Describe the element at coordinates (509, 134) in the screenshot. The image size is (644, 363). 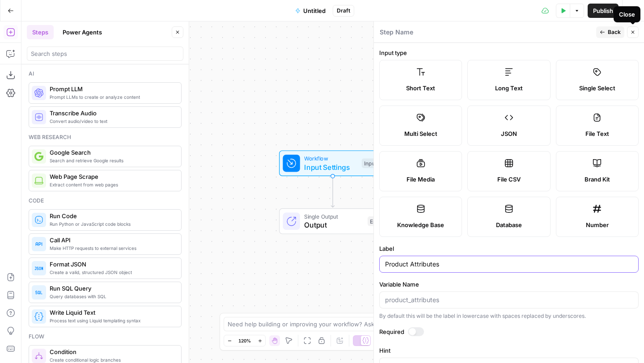
I see `span: JSON` at that location.